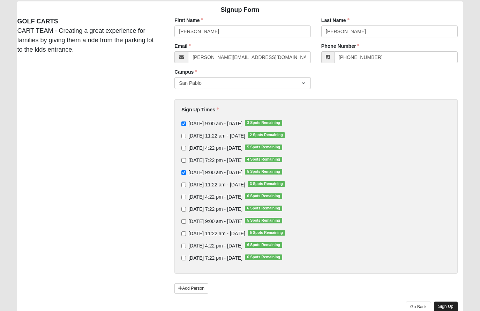 Image resolution: width=480 pixels, height=311 pixels. Describe the element at coordinates (37, 21) in the screenshot. I see `strong: GOLF CARTS` at that location.